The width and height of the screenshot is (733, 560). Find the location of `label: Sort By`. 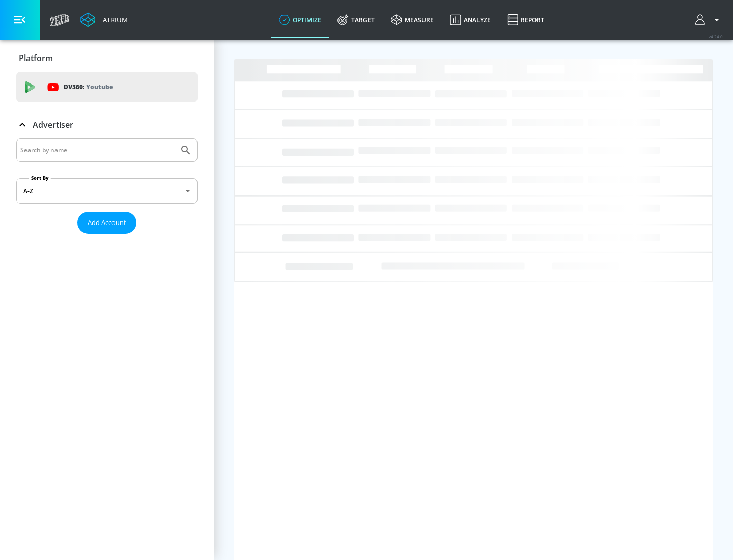

label: Sort By is located at coordinates (40, 178).